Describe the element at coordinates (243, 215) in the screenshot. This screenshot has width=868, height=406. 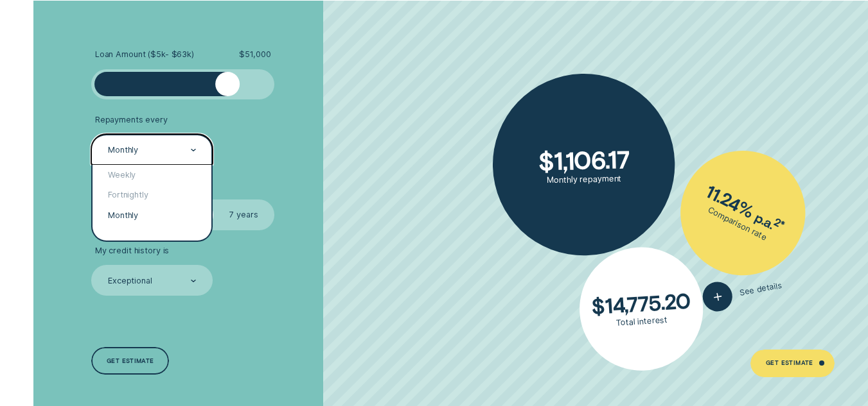
I see `label: 7 years` at that location.